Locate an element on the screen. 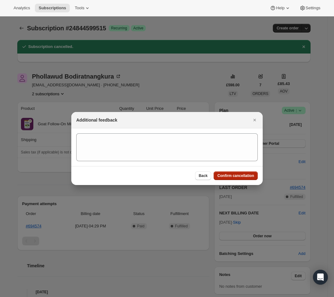 This screenshot has width=334, height=297. span: Help is located at coordinates (280, 8).